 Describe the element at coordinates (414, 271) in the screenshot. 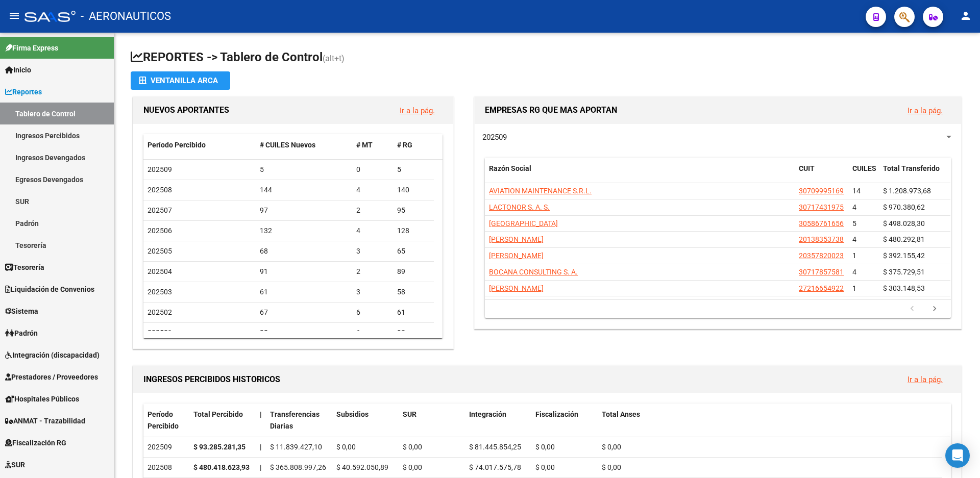

I see `div: 89` at that location.